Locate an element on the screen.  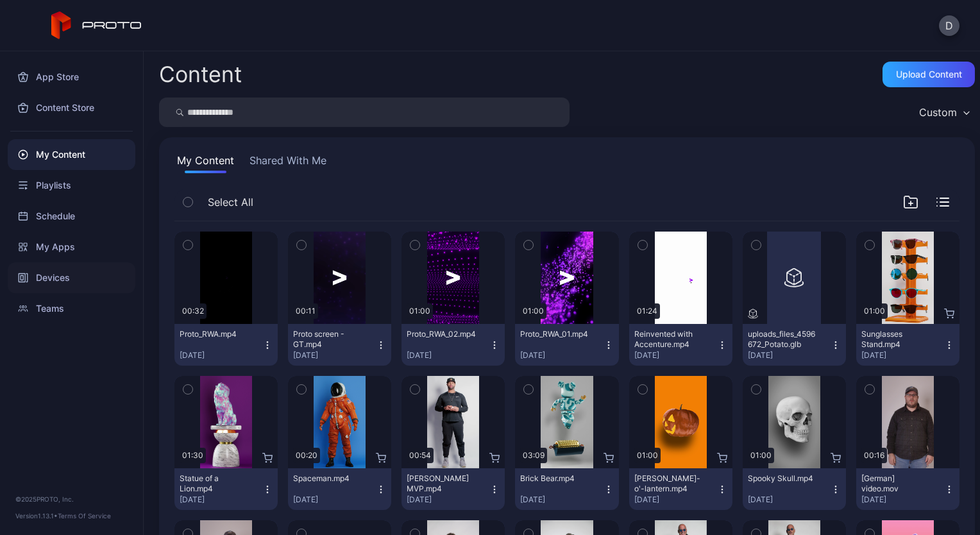
div: My Content is located at coordinates (71, 154).